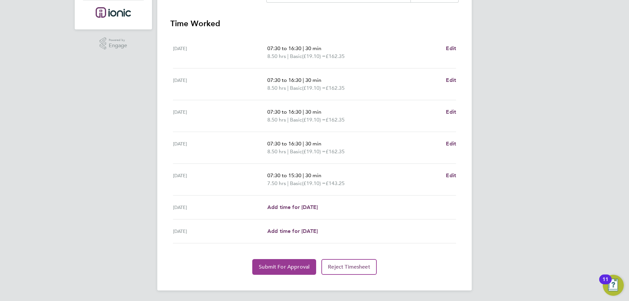 Image resolution: width=629 pixels, height=301 pixels. I want to click on button: Reject Timesheet, so click(349, 267).